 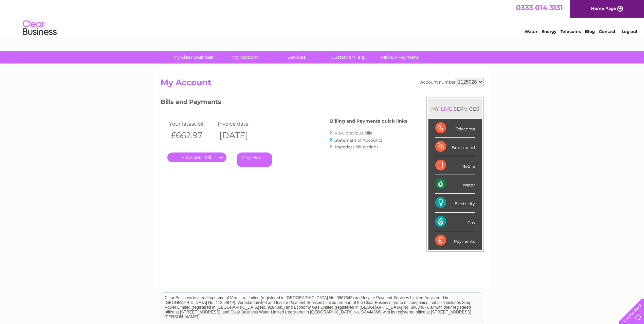 I want to click on img: logo.png, so click(x=40, y=28).